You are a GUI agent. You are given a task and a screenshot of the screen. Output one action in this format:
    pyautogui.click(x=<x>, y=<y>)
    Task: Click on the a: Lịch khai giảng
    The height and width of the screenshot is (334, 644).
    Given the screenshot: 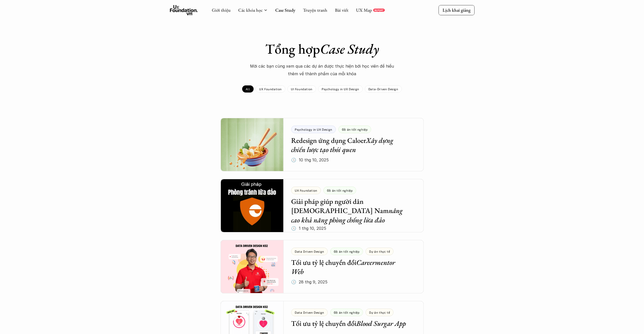 What is the action you would take?
    pyautogui.click(x=456, y=10)
    